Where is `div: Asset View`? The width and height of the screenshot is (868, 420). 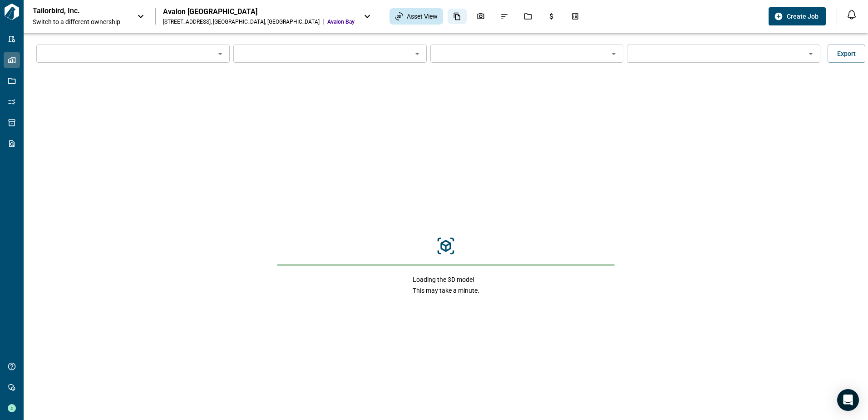 div: Asset View is located at coordinates (417, 16).